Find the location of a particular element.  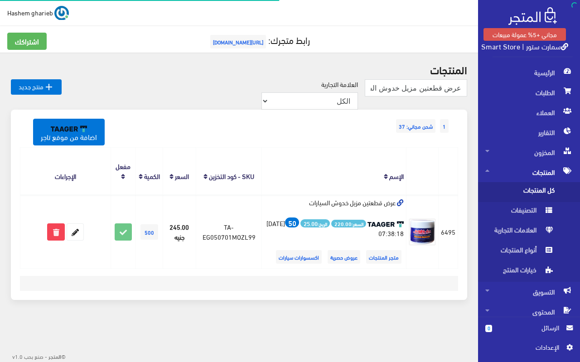

td: 245.00 جنيه is located at coordinates (180, 232).